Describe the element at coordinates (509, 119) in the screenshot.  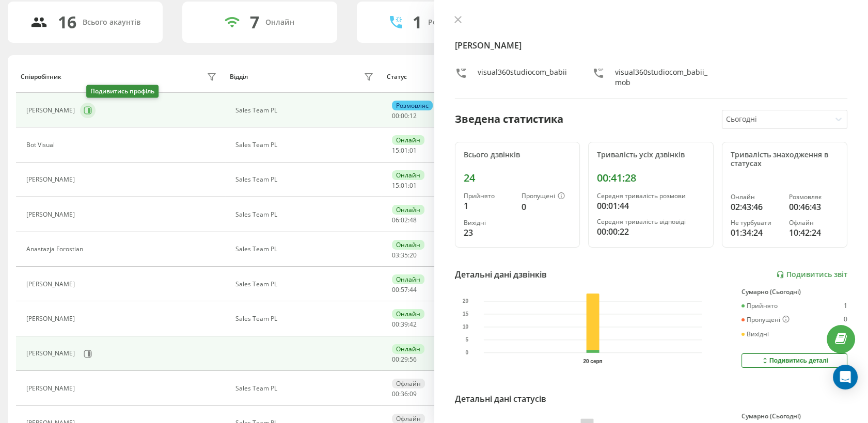
I see `div: Зведена статистика` at that location.